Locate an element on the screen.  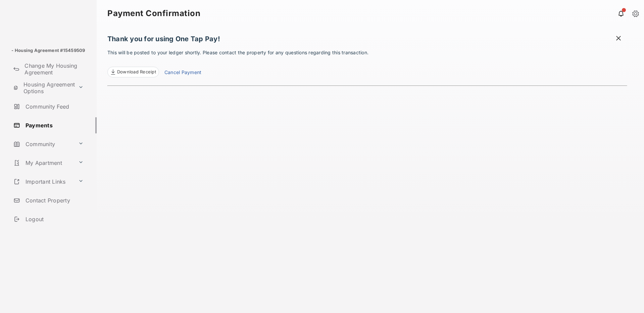
a: Community is located at coordinates (43, 144).